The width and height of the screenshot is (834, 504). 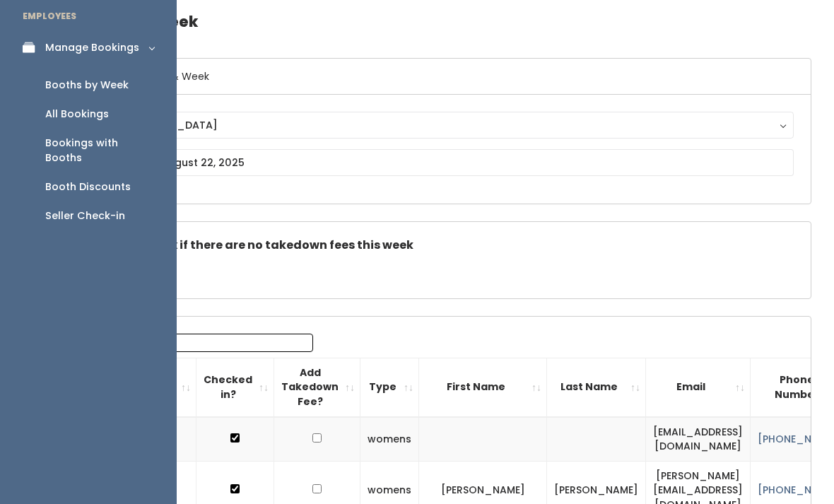 What do you see at coordinates (390, 439) in the screenshot?
I see `td: womens` at bounding box center [390, 439].